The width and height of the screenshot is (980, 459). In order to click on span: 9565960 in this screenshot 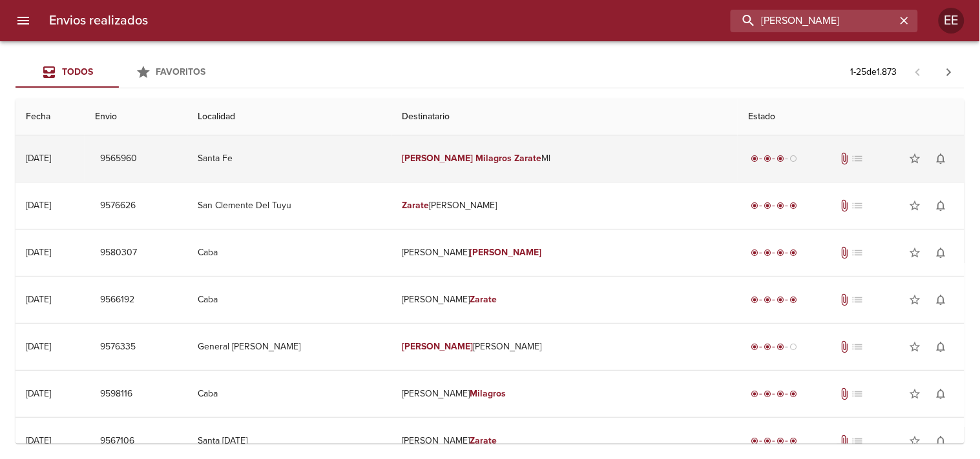, I will do `click(118, 158)`.